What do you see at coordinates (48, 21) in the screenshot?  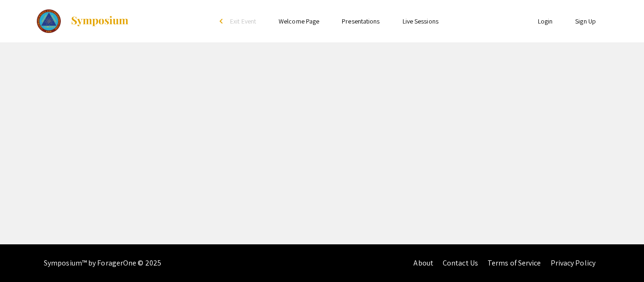 I see `img: The 2023 Colorado Science & Engineering Fair` at bounding box center [48, 21].